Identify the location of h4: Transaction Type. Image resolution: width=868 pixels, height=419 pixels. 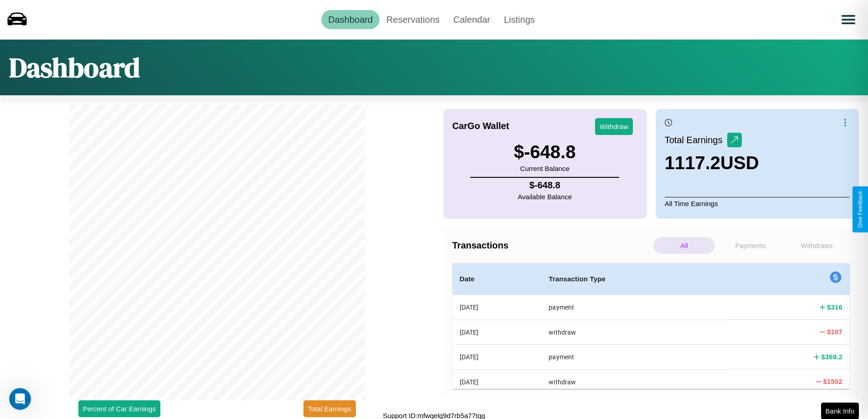
(635, 279).